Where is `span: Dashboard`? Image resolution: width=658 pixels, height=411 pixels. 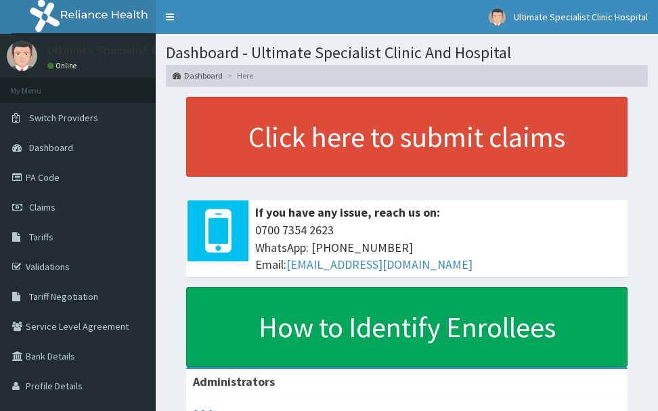 span: Dashboard is located at coordinates (51, 148).